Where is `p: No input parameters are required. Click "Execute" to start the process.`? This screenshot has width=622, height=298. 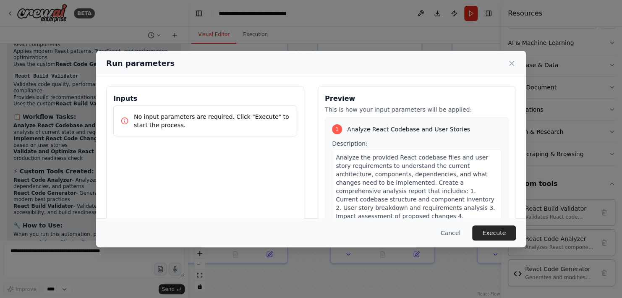 p: No input parameters are required. Click "Execute" to start the process. is located at coordinates (212, 121).